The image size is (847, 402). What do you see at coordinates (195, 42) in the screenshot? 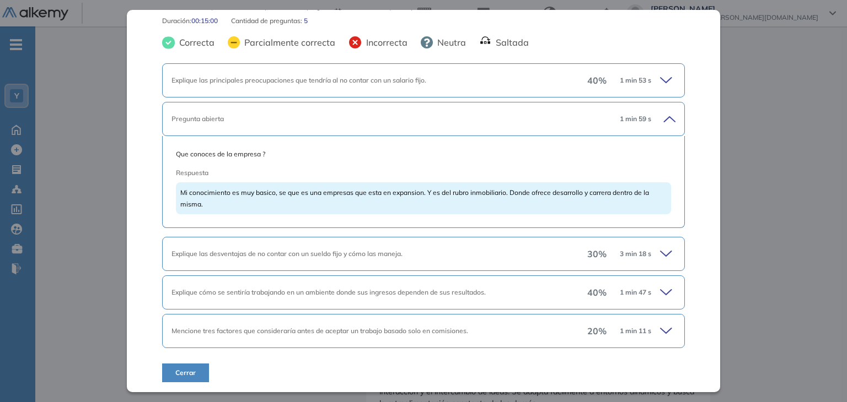
I see `span: Correcta` at bounding box center [195, 42].